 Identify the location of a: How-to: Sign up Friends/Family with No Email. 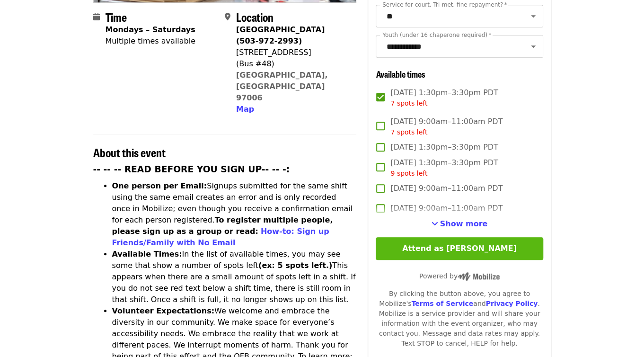
(221, 236).